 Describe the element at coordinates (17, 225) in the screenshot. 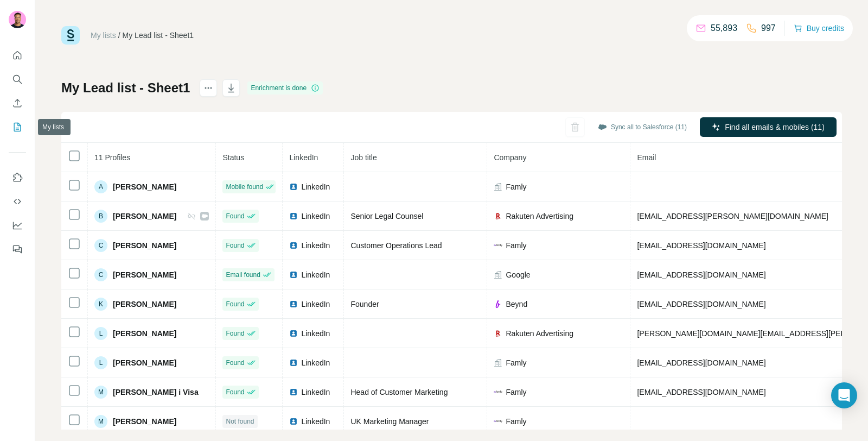

I see `button: Dashboard` at that location.